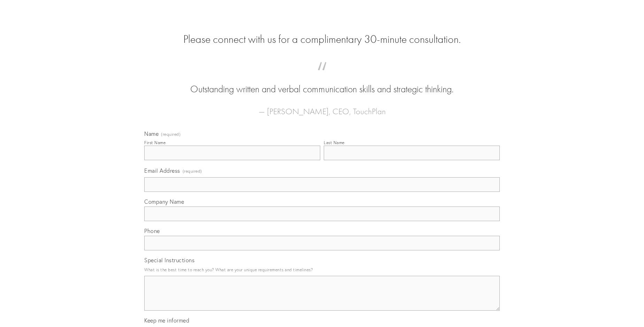 The image size is (644, 327). I want to click on span: Special Instructions, so click(170, 260).